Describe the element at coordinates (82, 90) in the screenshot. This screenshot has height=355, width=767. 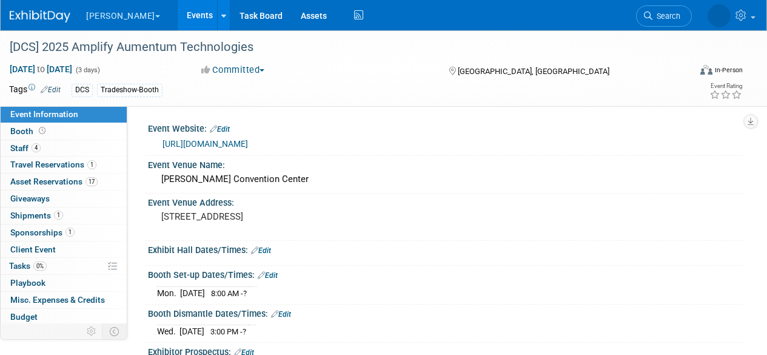
I see `div: DCS` at that location.